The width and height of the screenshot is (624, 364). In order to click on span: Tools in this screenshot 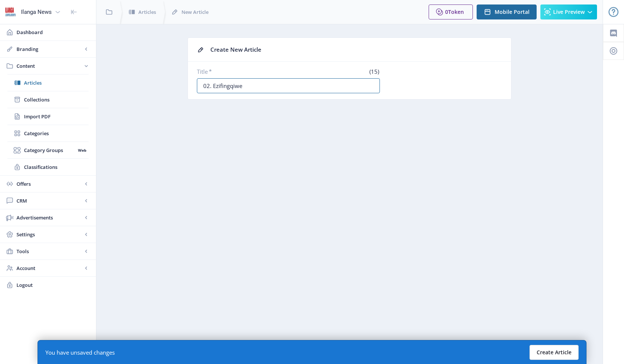, I will do `click(50, 251)`.